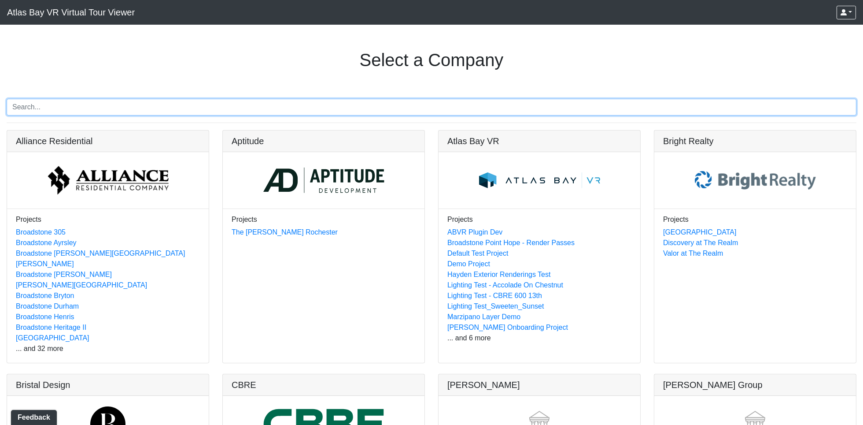 This screenshot has height=425, width=863. Describe the element at coordinates (475, 232) in the screenshot. I see `a: ABVR Plugin Dev` at that location.